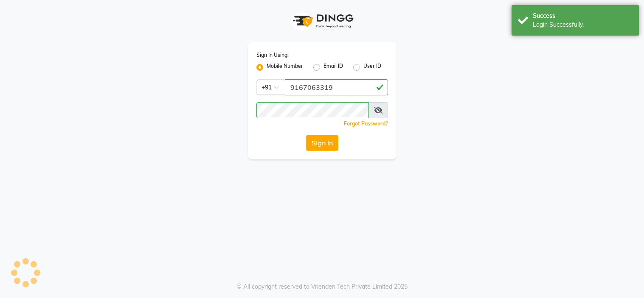 The height and width of the screenshot is (298, 644). What do you see at coordinates (322, 143) in the screenshot?
I see `button: Sign In` at bounding box center [322, 143].